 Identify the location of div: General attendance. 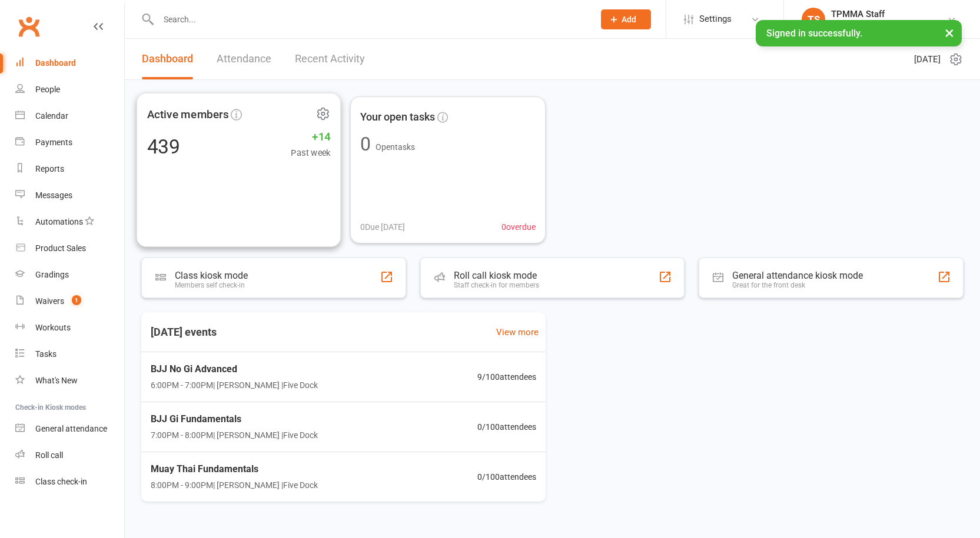
(72, 429).